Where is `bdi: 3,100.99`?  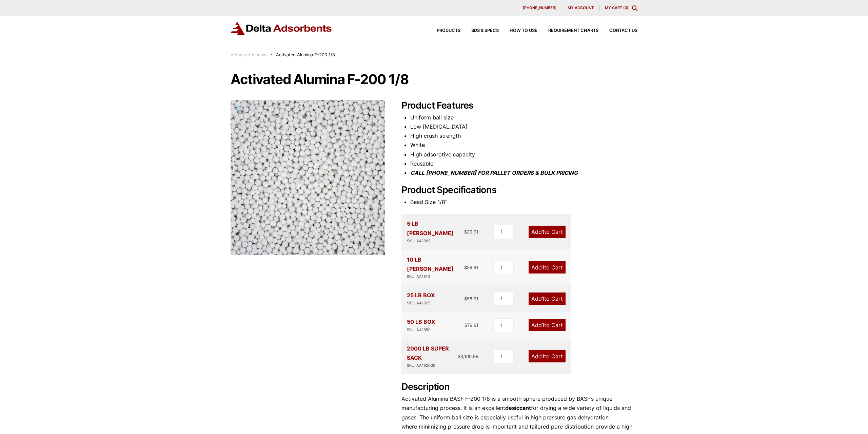
bdi: 3,100.99 is located at coordinates (468, 356).